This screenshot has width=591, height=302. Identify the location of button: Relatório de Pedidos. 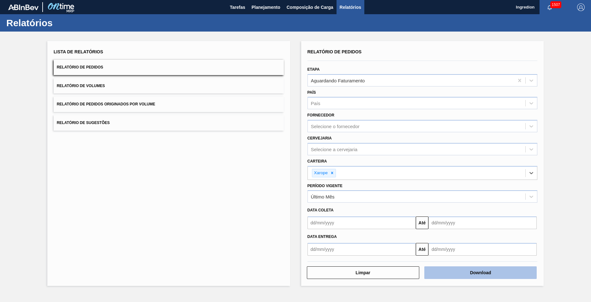
(168, 67).